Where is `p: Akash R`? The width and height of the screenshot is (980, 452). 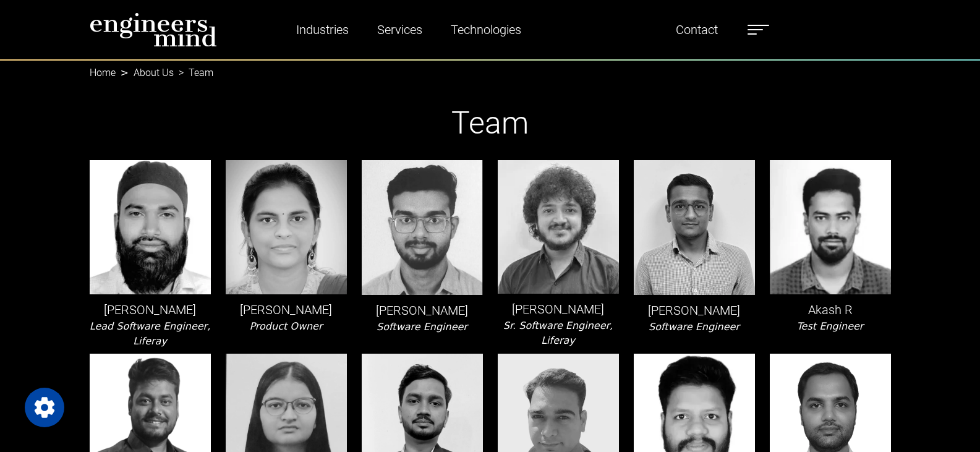
p: Akash R is located at coordinates (830, 310).